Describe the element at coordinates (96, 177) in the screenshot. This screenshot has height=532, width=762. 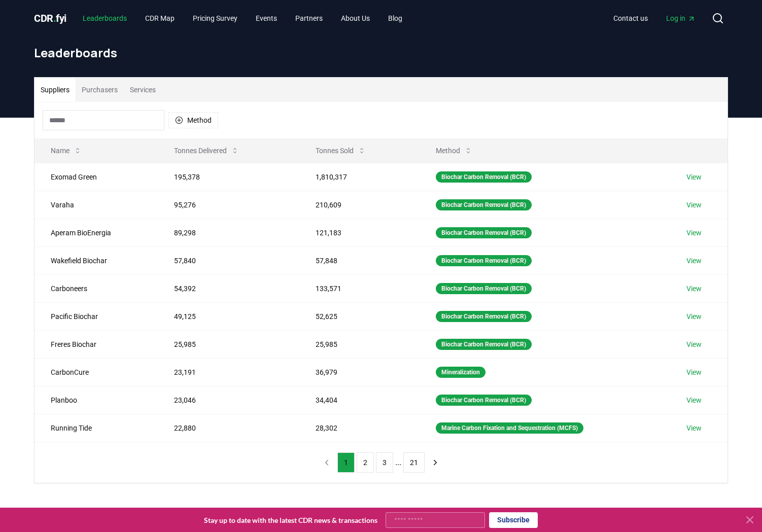
I see `td: Exomad Green` at that location.